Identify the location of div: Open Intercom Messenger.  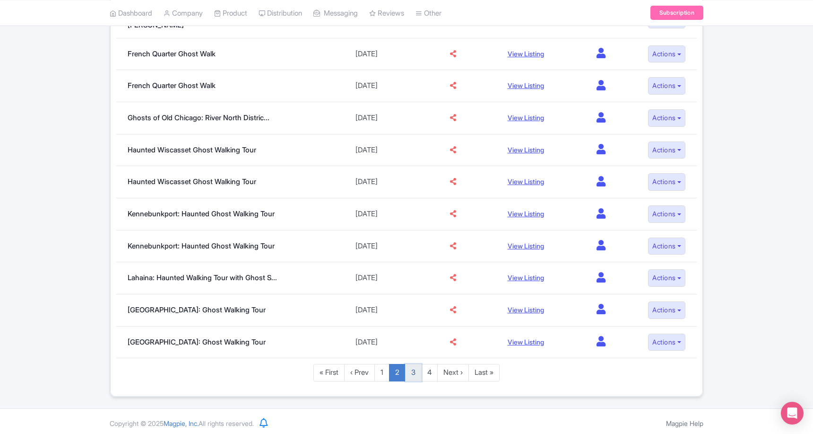
(793, 413).